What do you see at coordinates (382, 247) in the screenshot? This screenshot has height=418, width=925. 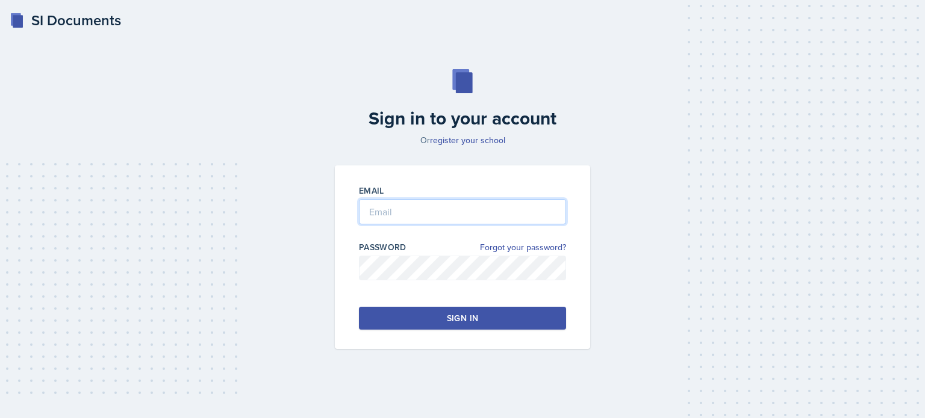 I see `label: Password` at bounding box center [382, 247].